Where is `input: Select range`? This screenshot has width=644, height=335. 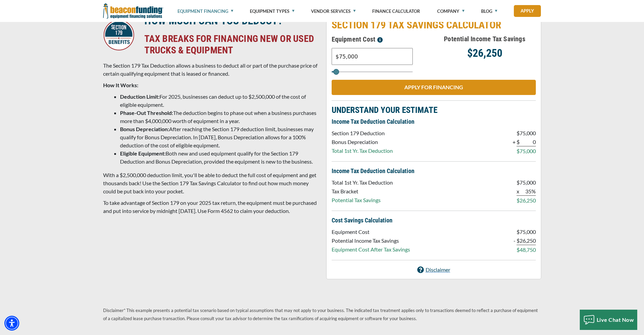 input: Select range is located at coordinates (372, 72).